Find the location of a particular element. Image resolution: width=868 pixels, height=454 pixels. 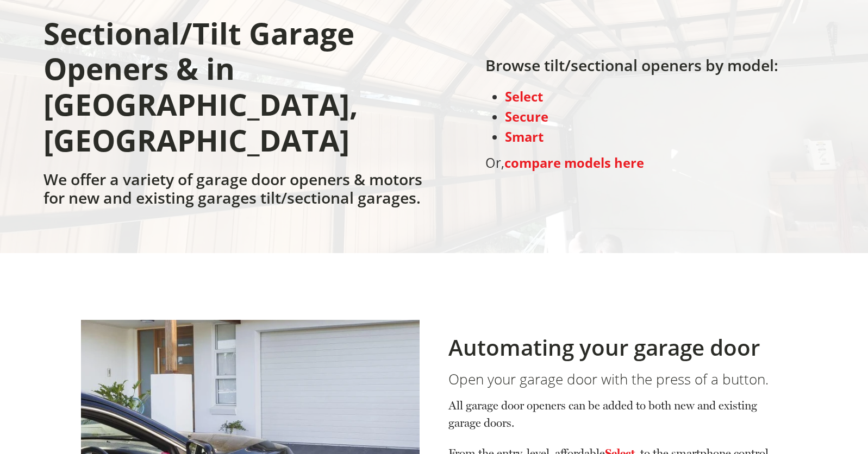

h2: Browse tilt/sectional openers by model: is located at coordinates (631, 68).